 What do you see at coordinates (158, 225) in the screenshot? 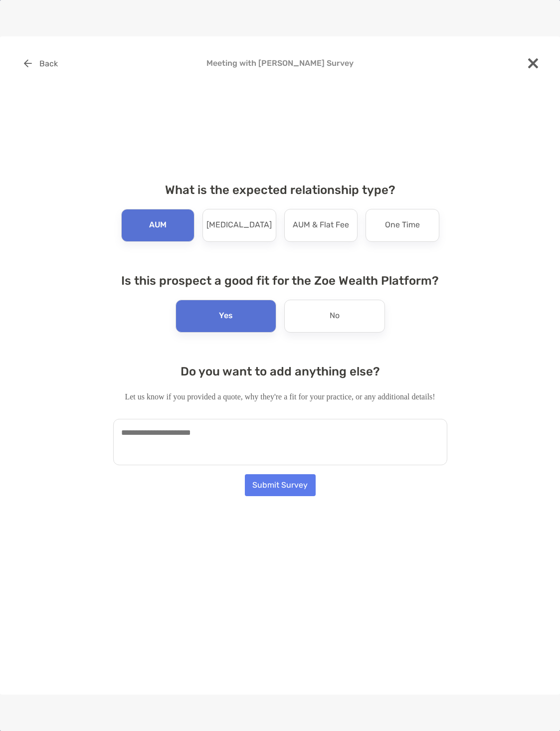
I see `p: AUM` at bounding box center [158, 225].